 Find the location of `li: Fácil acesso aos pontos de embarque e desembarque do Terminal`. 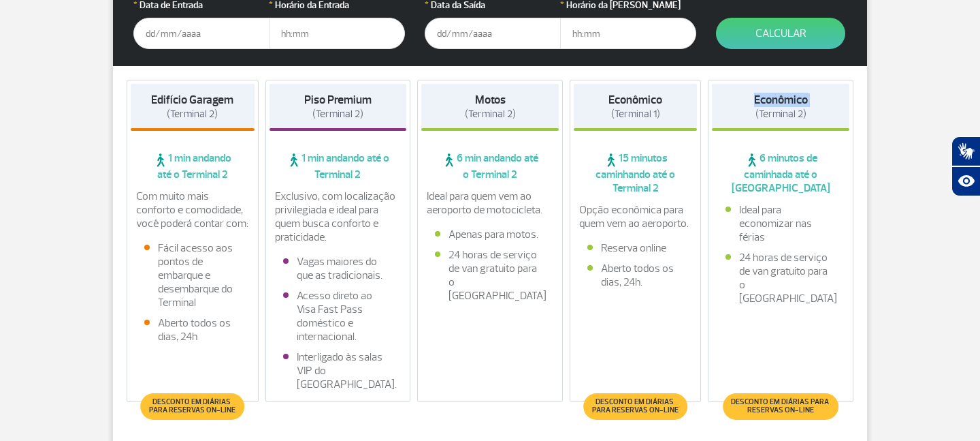

li: Fácil acesso aos pontos de embarque e desembarque do Terminal is located at coordinates (193, 275).